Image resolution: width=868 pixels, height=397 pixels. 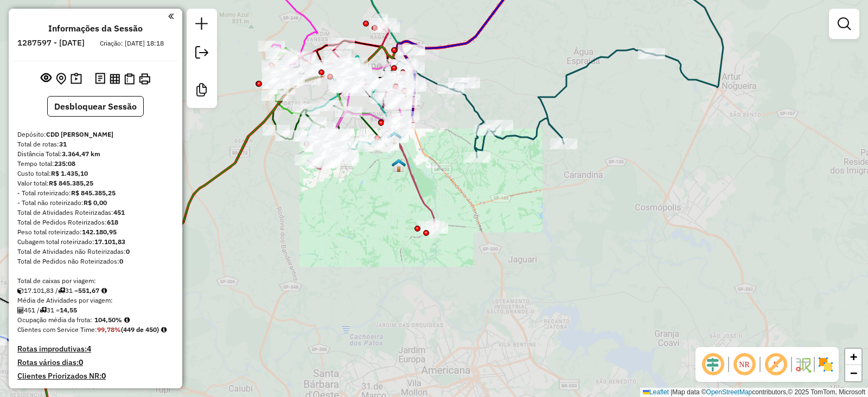 I want to click on h4: Rotas vários dias:, so click(x=96, y=362).